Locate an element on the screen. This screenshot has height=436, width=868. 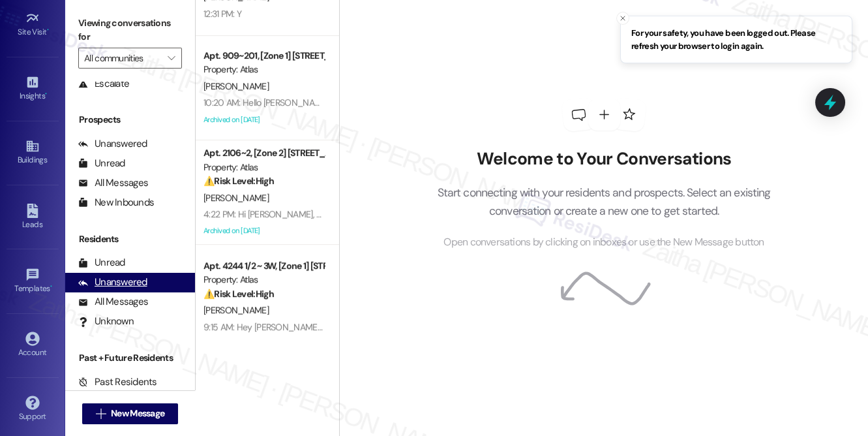
a: Account is located at coordinates (33, 345).